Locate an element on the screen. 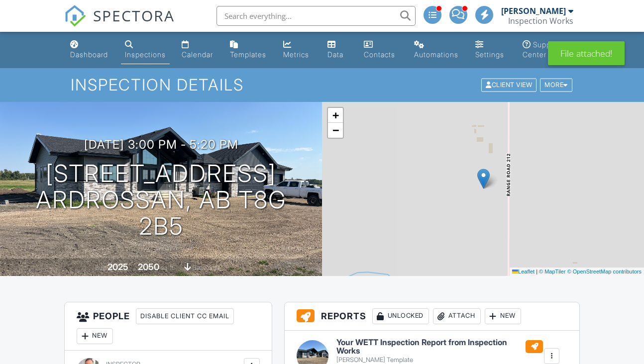  div: Templates is located at coordinates (248, 54).